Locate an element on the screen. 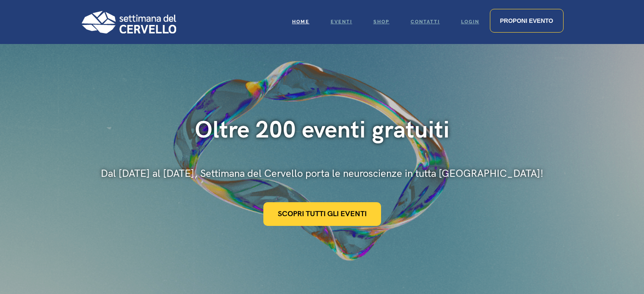  span: Login is located at coordinates (470, 21).